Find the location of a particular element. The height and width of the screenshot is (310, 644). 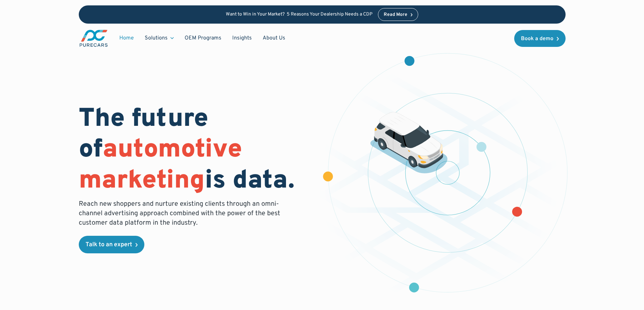

a: Home is located at coordinates (127, 38).